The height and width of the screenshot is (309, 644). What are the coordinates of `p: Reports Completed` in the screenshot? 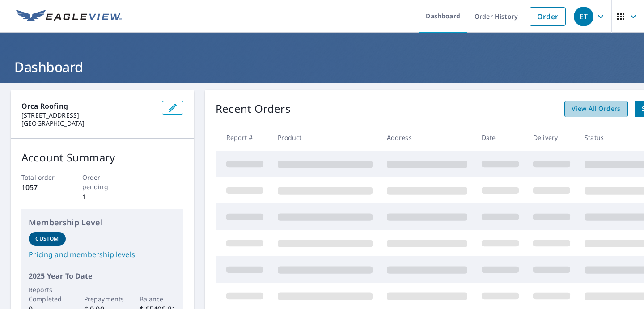 It's located at (47, 294).